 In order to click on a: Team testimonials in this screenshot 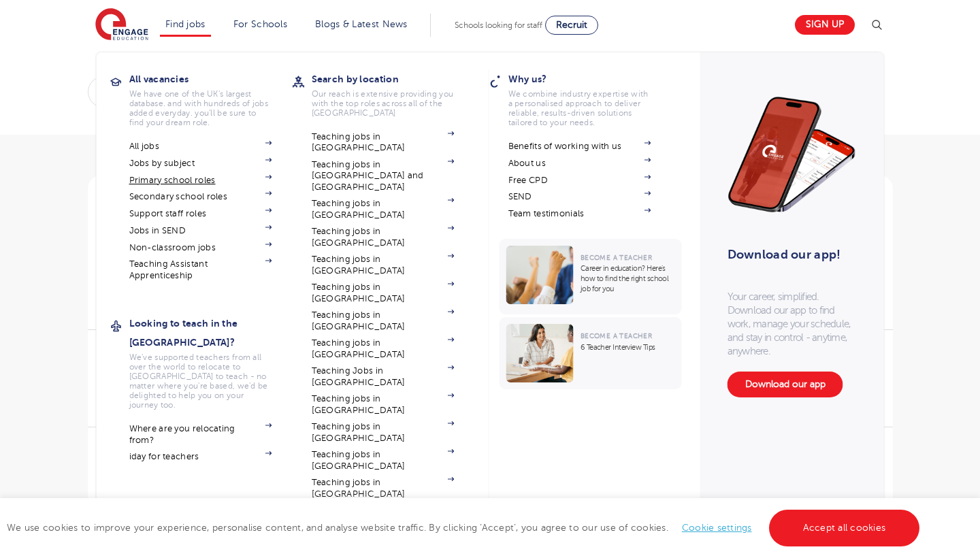, I will do `click(580, 214)`.